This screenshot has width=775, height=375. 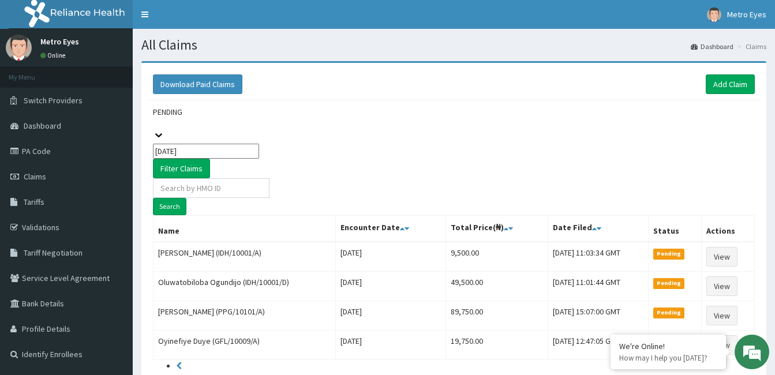 I want to click on span: Claims, so click(x=35, y=177).